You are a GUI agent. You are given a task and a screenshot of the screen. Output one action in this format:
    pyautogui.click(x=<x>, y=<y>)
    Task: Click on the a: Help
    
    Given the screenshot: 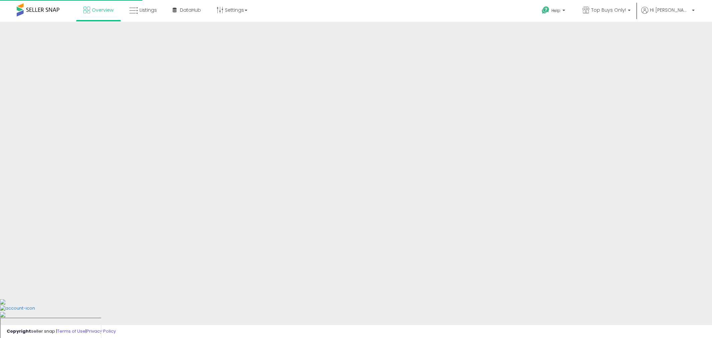 What is the action you would take?
    pyautogui.click(x=554, y=11)
    